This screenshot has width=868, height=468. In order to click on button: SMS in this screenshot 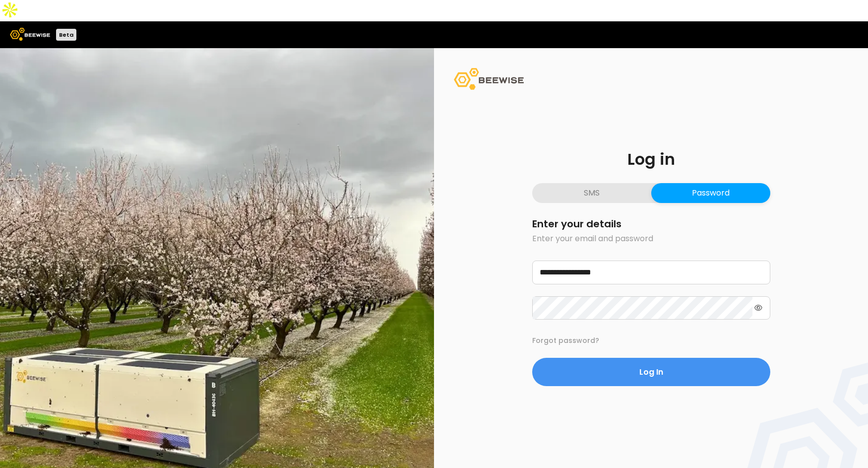, I will do `click(592, 193)`.